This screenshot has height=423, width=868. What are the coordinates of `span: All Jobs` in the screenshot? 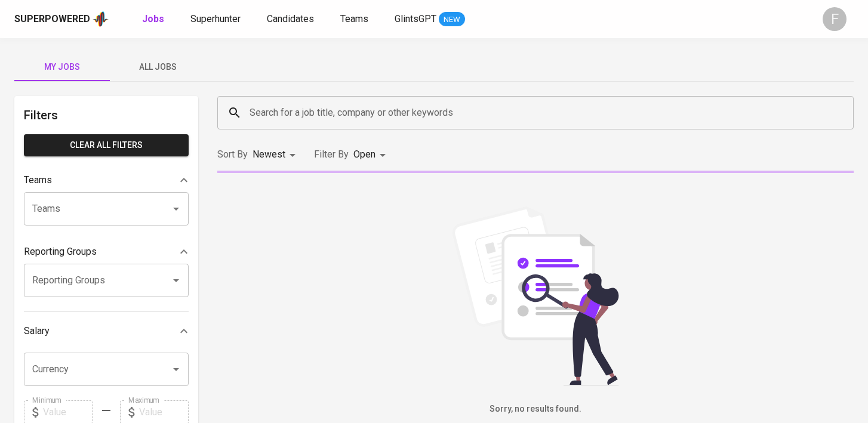 It's located at (158, 67).